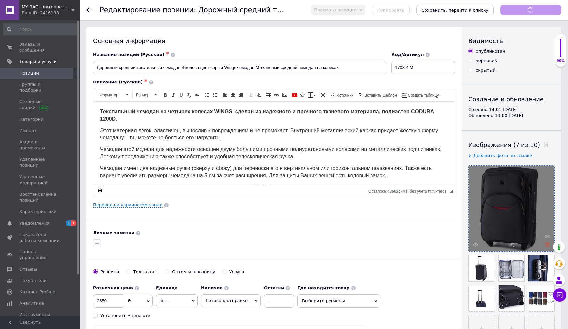  I want to click on button: Сохранить, перейти к списку, so click(455, 10).